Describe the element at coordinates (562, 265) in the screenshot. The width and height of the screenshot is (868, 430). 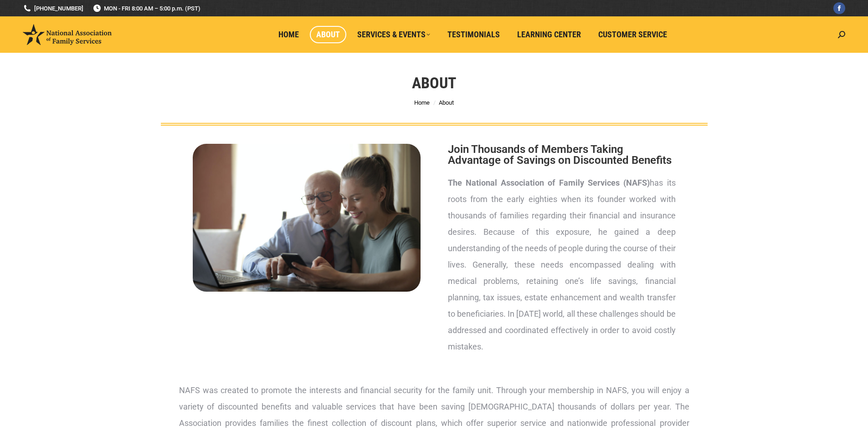
I see `p: has its roots from the early eighties when its founder worked with thousands of families regardin...` at that location.